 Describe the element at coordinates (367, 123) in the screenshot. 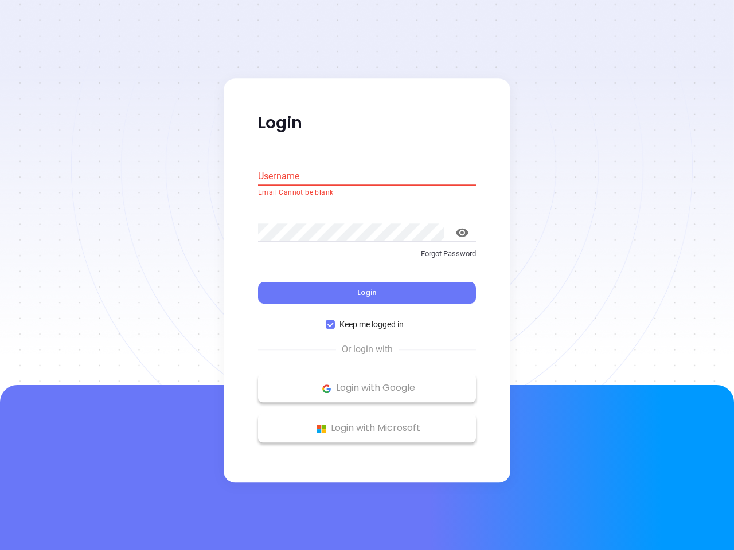

I see `p: Login` at that location.